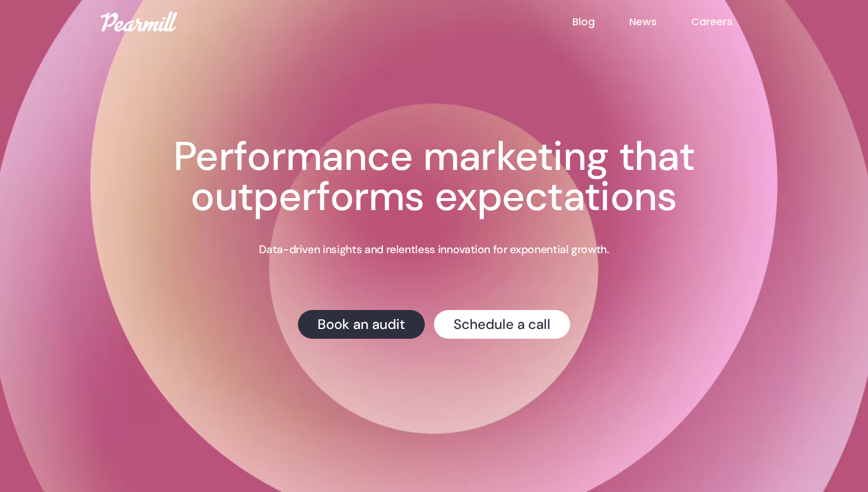 Image resolution: width=868 pixels, height=492 pixels. I want to click on a: Schedule a call, so click(502, 325).